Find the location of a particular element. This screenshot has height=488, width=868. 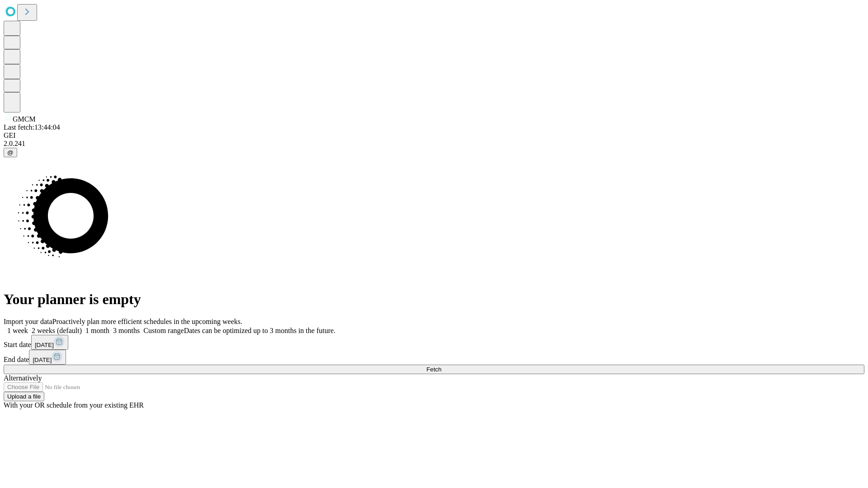

div: GEI is located at coordinates (434, 136).